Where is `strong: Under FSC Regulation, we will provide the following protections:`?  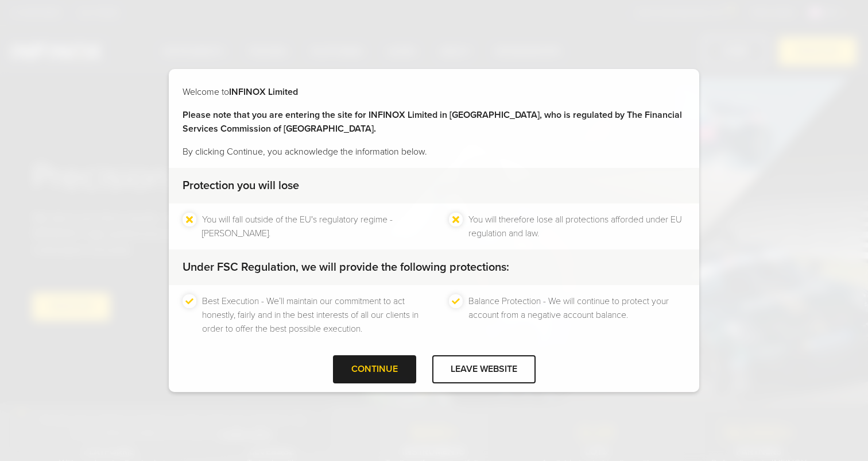 strong: Under FSC Regulation, we will provide the following protections: is located at coordinates (345, 267).